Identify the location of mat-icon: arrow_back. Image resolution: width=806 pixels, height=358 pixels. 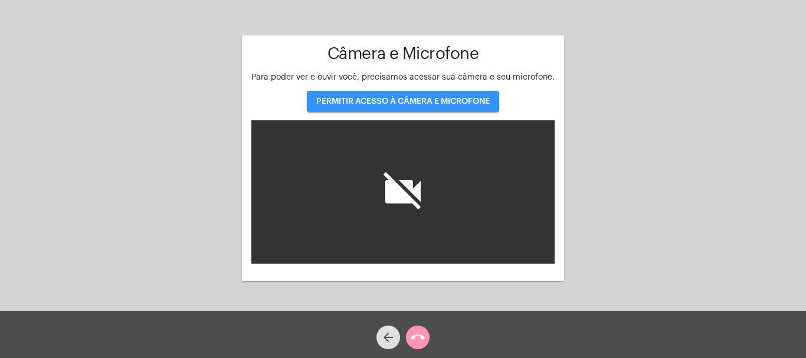
(388, 337).